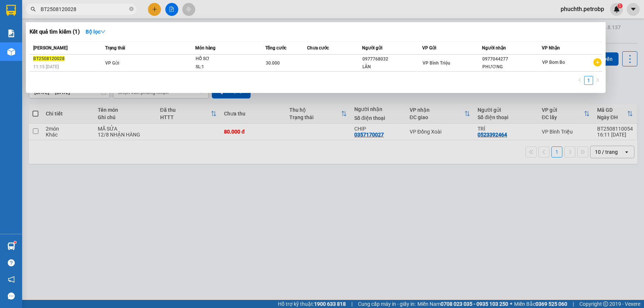 This screenshot has height=308, width=644. Describe the element at coordinates (372, 48) in the screenshot. I see `span: Người gửi` at that location.